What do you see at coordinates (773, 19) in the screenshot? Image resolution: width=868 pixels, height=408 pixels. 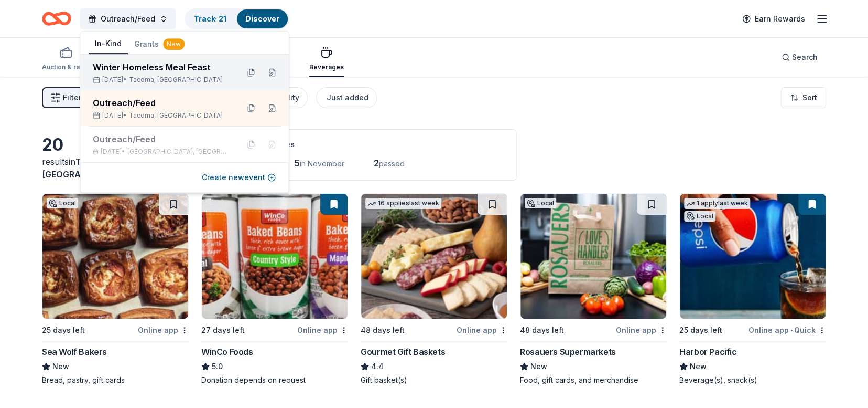 I see `a: Earn Rewards` at bounding box center [773, 19].